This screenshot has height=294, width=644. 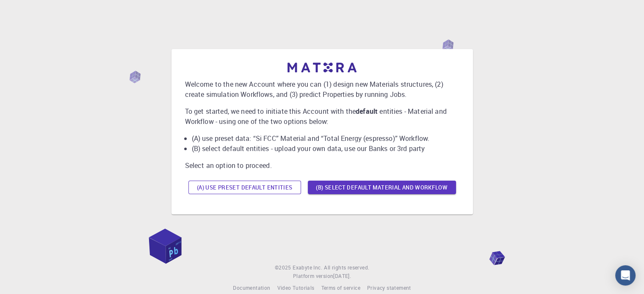 What do you see at coordinates (382, 187) in the screenshot?
I see `button: (B) Select default material and workflow` at bounding box center [382, 187].